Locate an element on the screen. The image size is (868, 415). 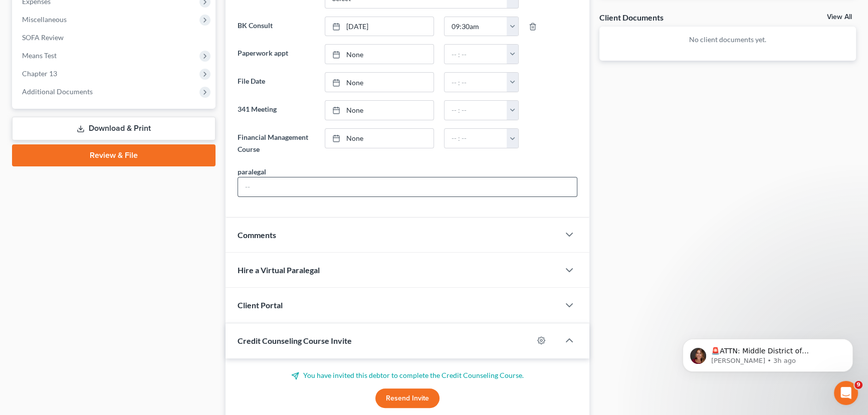
label: 341 Meeting is located at coordinates (276, 110).